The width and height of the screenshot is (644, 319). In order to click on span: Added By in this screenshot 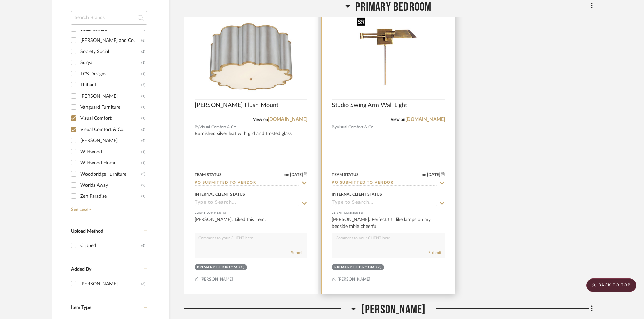, I will do `click(81, 269)`.